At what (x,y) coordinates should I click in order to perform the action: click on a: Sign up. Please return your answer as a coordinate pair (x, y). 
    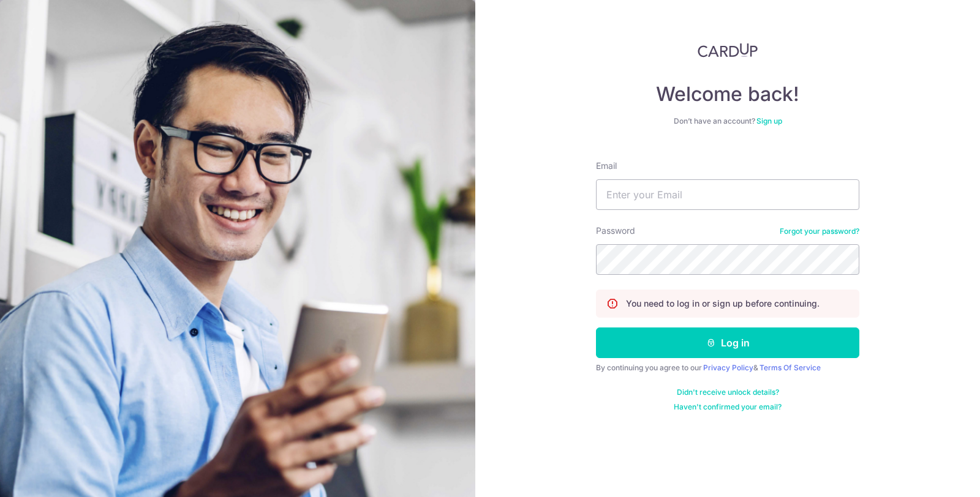
    Looking at the image, I should click on (769, 121).